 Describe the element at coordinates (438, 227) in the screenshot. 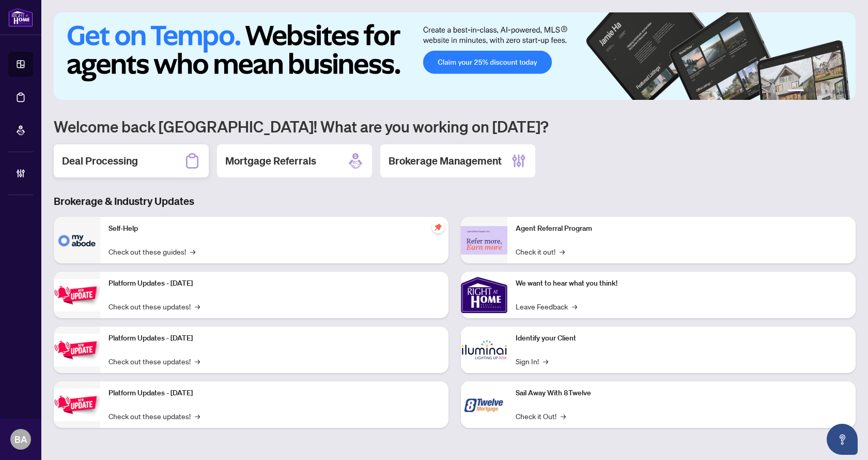

I see `span: pushpin` at that location.